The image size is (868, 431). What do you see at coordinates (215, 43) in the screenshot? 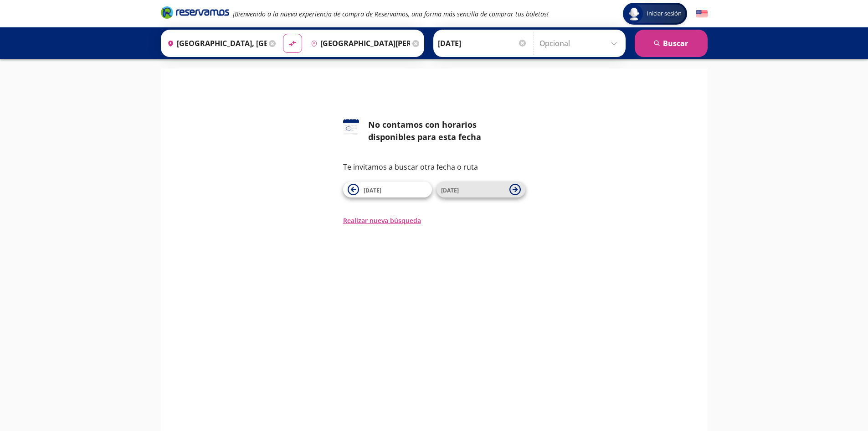
I see `input: Buscar Origen` at bounding box center [215, 43].